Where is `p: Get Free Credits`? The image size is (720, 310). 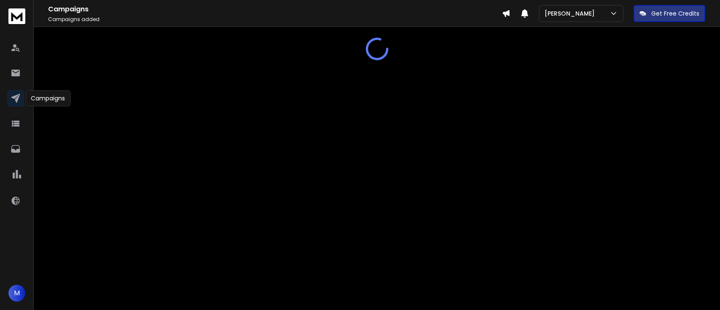
p: Get Free Credits is located at coordinates (675, 13).